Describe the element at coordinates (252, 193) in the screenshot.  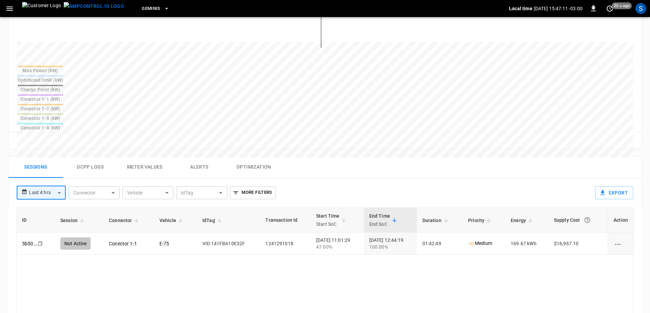
I see `button: More Filters` at that location.